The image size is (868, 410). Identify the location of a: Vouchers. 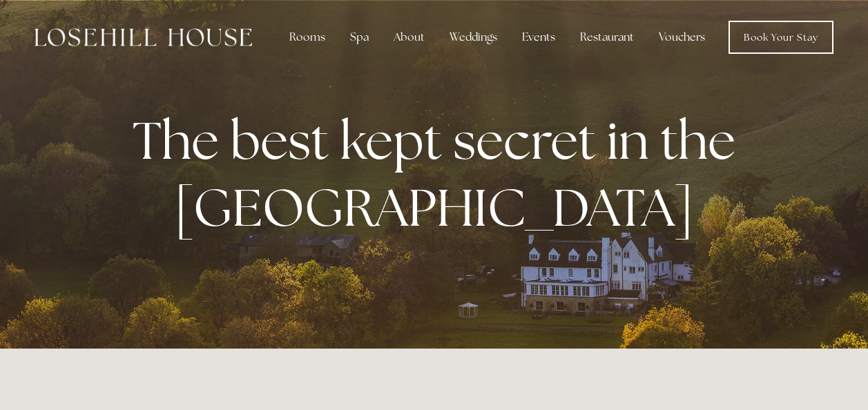
(682, 37).